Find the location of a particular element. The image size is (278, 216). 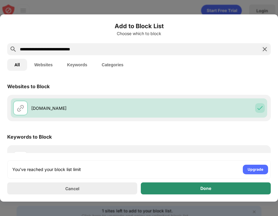

img: search-close is located at coordinates (264, 49).